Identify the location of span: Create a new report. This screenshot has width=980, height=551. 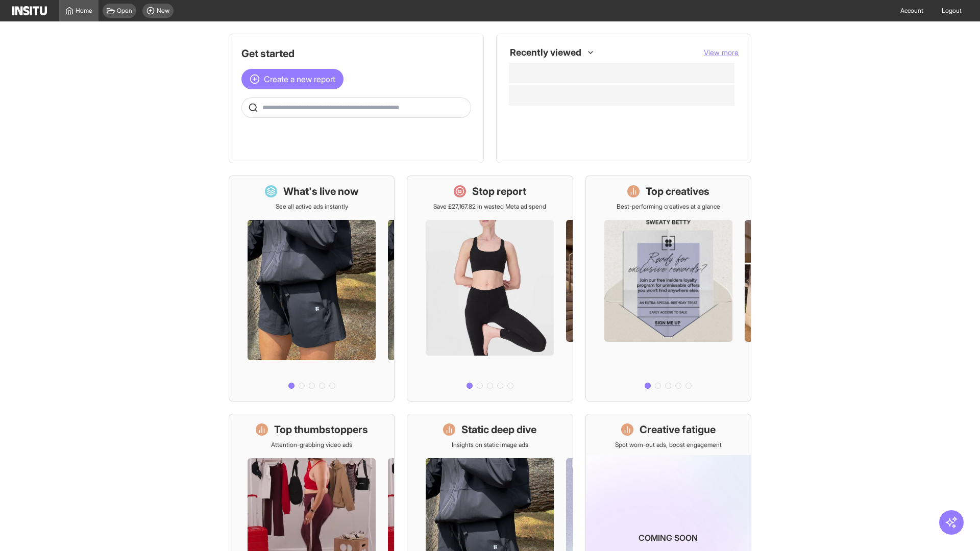
(300, 79).